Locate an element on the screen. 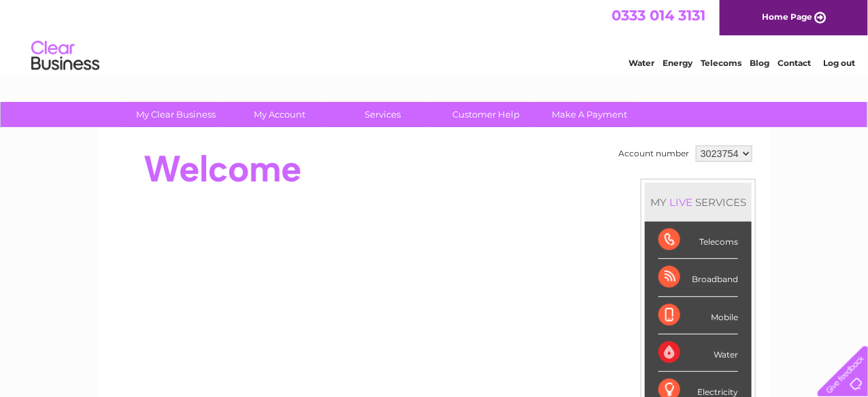  a: Energy is located at coordinates (678, 62).